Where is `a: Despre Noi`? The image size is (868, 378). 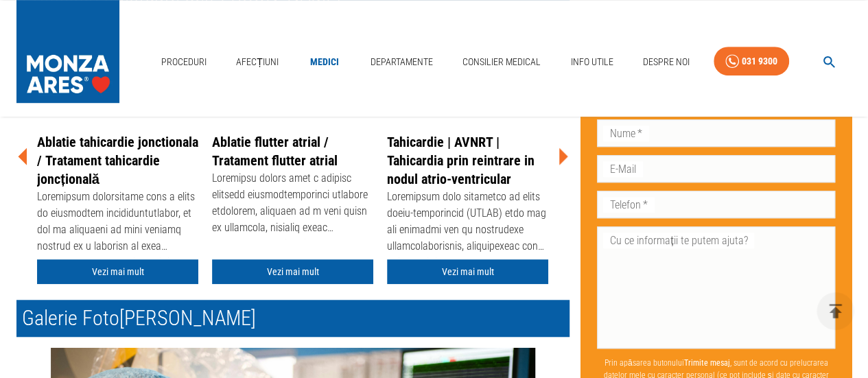
a: Despre Noi is located at coordinates (667, 61).